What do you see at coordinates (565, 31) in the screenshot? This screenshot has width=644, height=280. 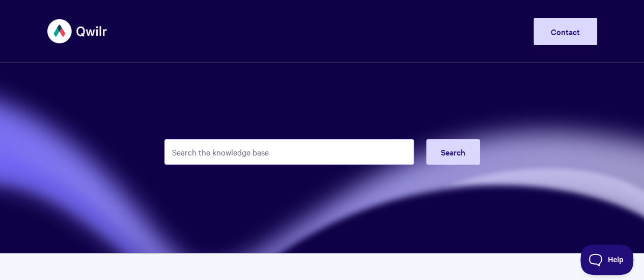 I see `a: Contact` at bounding box center [565, 31].